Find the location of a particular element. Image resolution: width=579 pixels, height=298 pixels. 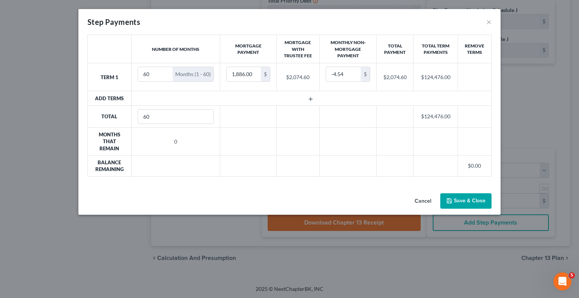

td: $0.00 is located at coordinates (474, 166).